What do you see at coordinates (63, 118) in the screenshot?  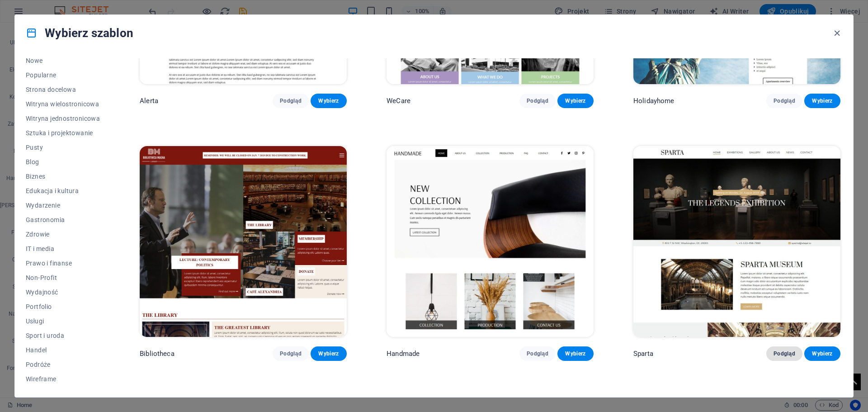 I see `span: Witryna jednostronicowa` at bounding box center [63, 118].